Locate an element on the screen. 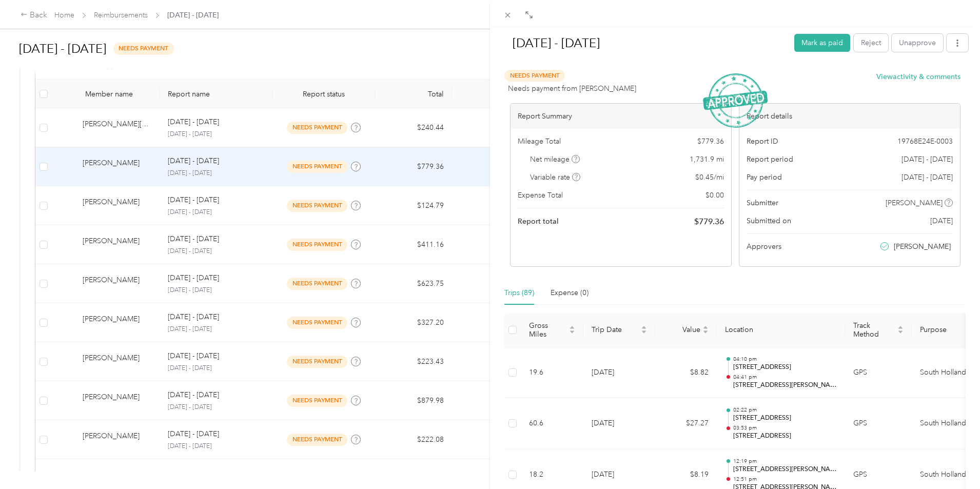 Image resolution: width=980 pixels, height=489 pixels. th: Track Method is located at coordinates (878, 330).